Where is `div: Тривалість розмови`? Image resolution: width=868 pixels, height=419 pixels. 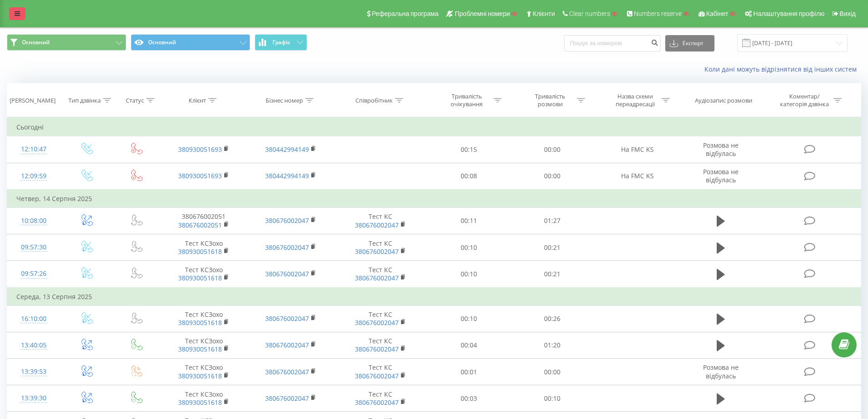
div: Тривалість розмови is located at coordinates (550, 100).